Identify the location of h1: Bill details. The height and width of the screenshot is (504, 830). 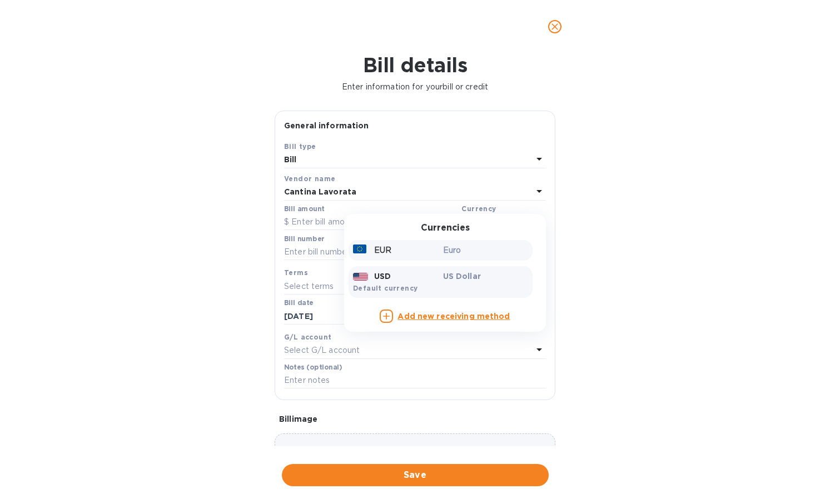
(415, 65).